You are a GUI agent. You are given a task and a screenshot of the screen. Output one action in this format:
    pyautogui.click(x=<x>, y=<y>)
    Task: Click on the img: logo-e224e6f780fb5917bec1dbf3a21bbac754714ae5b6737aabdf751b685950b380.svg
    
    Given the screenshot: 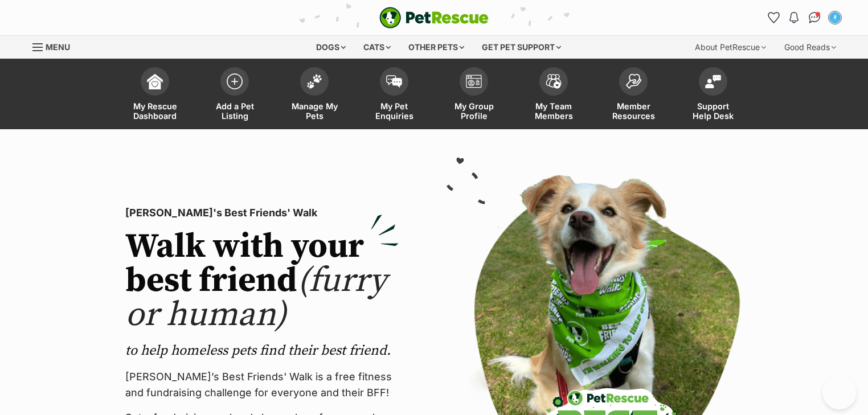 What is the action you would take?
    pyautogui.click(x=434, y=18)
    